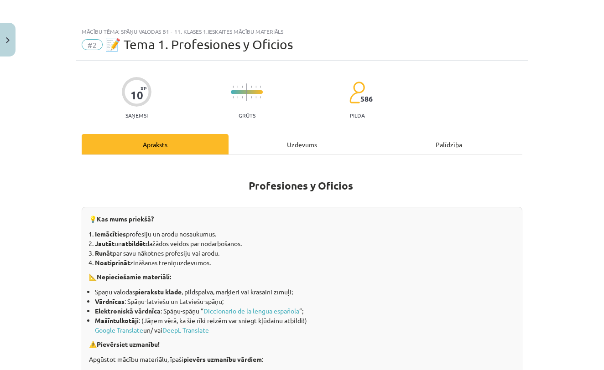 The image size is (604, 370). I want to click on span: #2, so click(92, 45).